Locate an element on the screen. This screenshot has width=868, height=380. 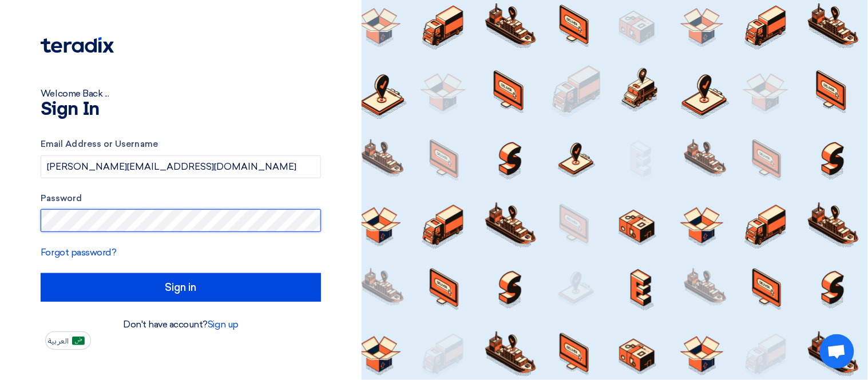
label: Password is located at coordinates (181, 198).